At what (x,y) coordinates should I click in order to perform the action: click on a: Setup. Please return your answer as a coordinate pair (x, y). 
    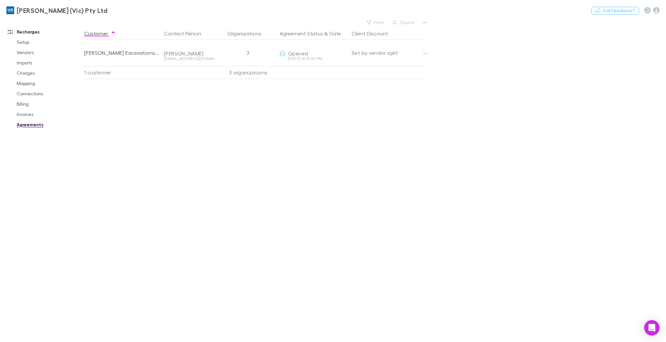
    Looking at the image, I should click on (49, 42).